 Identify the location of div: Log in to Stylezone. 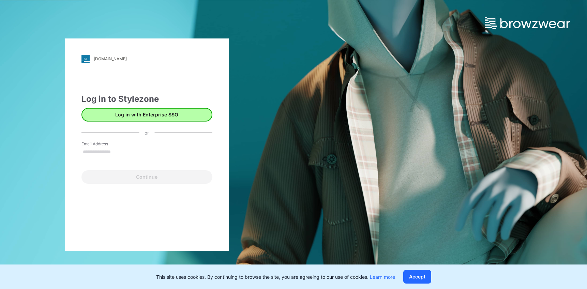
(147, 99).